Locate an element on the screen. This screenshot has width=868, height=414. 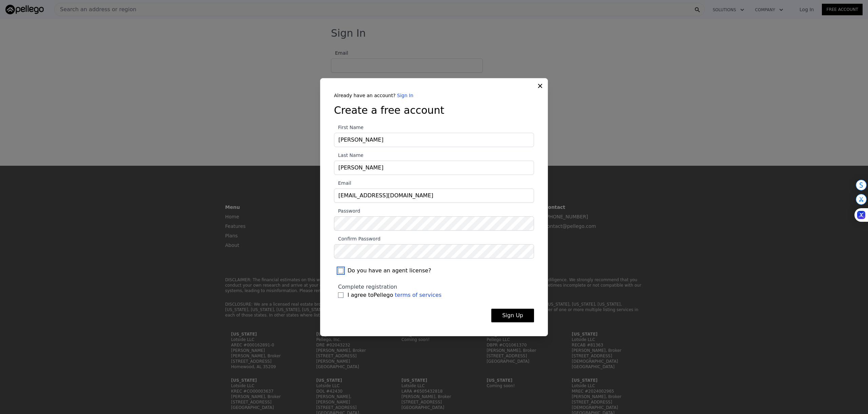
input: Do you have an agent license? is located at coordinates (341, 271).